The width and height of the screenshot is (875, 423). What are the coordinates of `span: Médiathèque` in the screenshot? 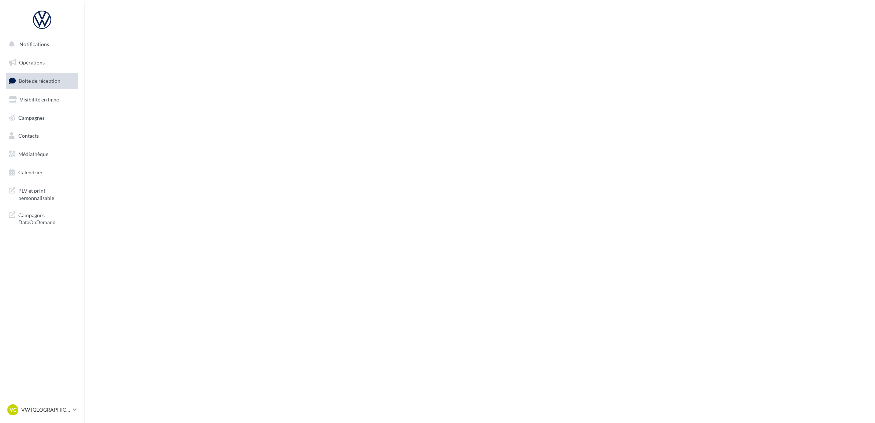 It's located at (33, 154).